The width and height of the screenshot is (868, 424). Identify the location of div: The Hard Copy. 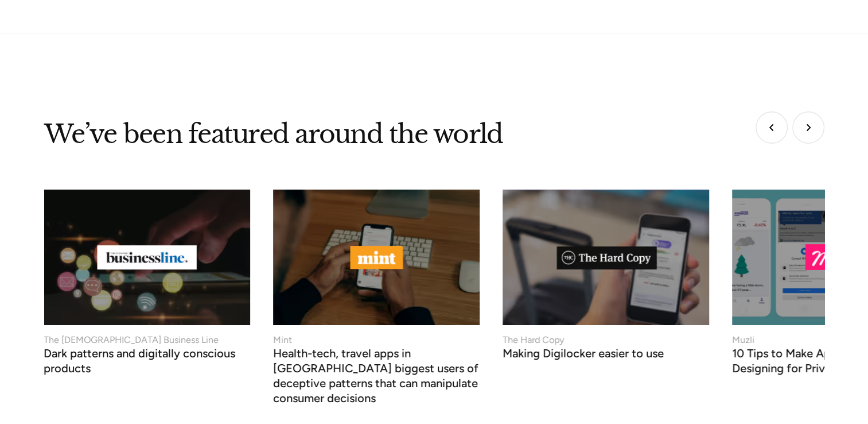
(533, 340).